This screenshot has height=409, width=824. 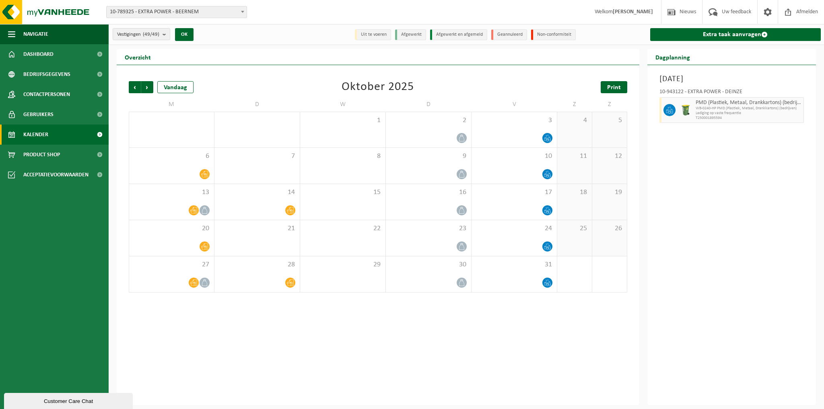 I want to click on span: 29, so click(x=343, y=265).